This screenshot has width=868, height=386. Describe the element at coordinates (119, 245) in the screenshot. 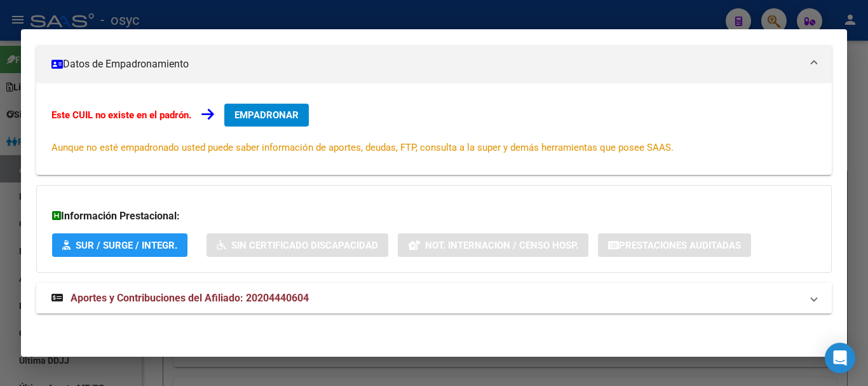

I see `button: SUR / SURGE / INTEGR.` at that location.